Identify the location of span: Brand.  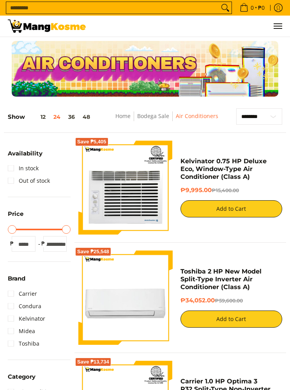
(16, 278).